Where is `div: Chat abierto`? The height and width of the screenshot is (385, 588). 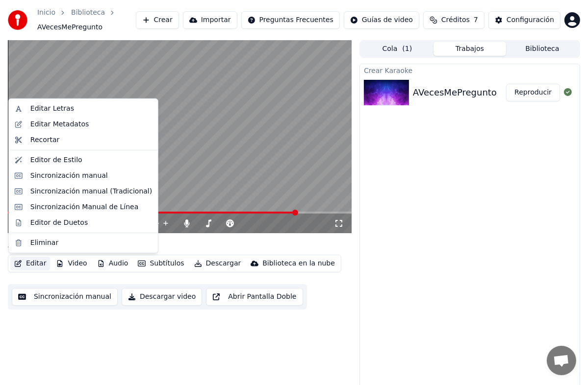 div: Chat abierto is located at coordinates (561, 361).